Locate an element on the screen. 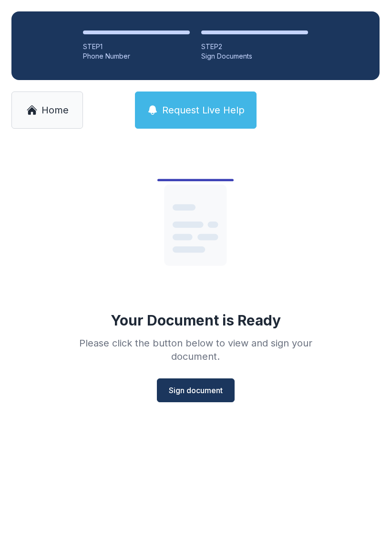  span: Home is located at coordinates (55, 110).